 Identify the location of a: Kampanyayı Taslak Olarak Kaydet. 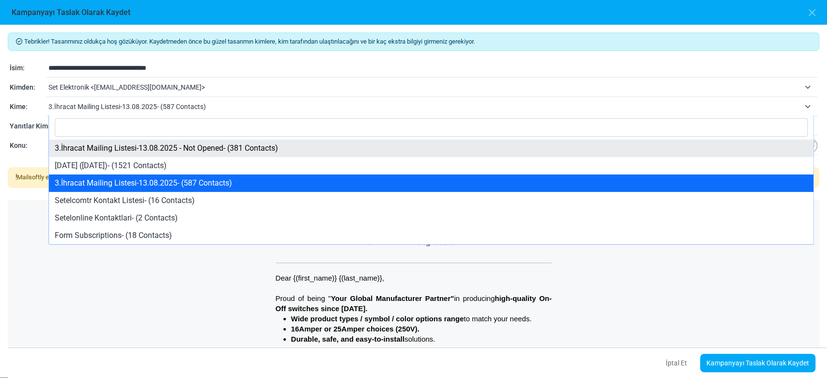
(758, 363).